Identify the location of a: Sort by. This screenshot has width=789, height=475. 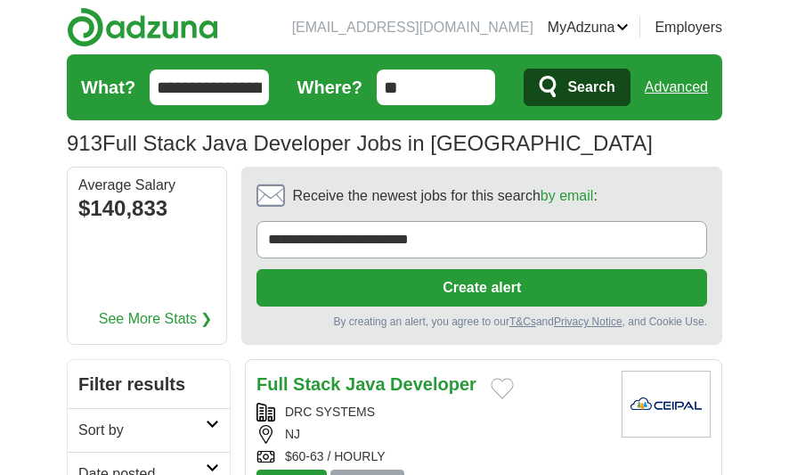
(149, 429).